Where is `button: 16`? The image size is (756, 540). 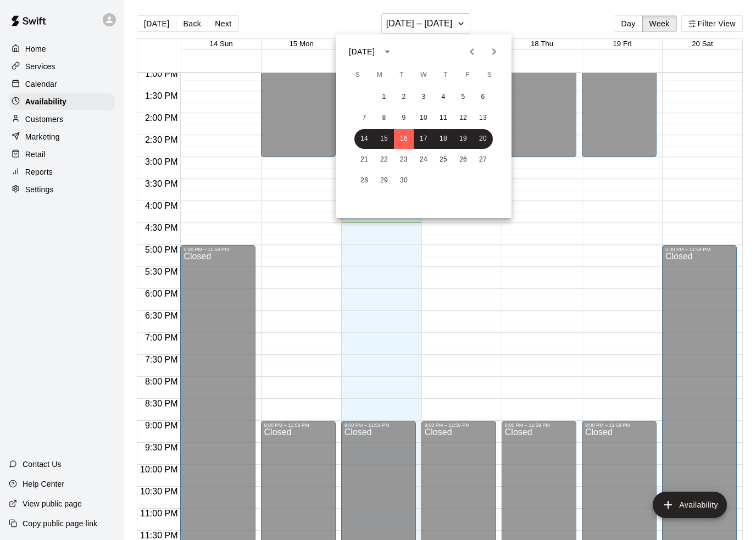 button: 16 is located at coordinates (404, 139).